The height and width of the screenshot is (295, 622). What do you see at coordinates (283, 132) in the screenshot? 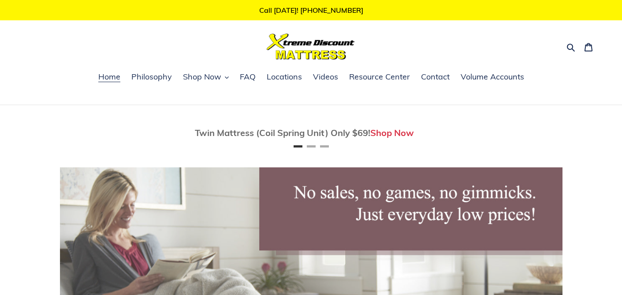
I see `span: Twin Mattress (Coil Spring Unit) Only $69!` at bounding box center [283, 132].